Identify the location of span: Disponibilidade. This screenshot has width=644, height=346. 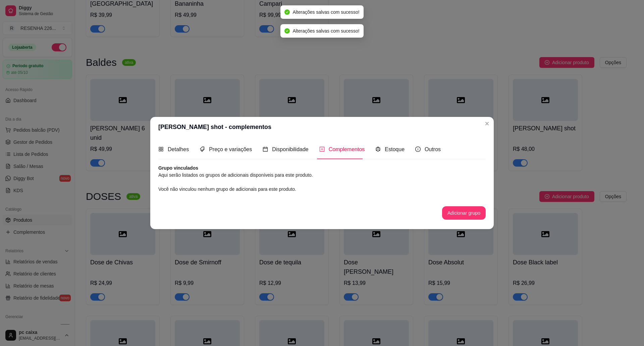
(290, 149).